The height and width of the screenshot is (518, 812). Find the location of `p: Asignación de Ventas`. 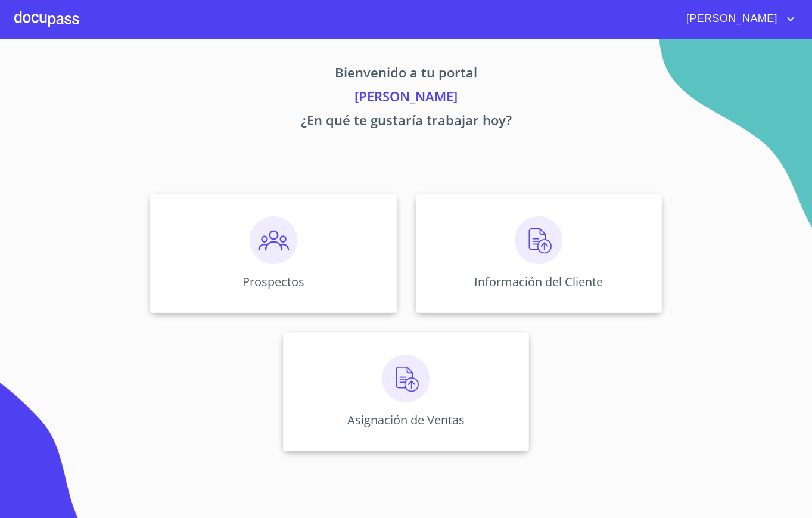

p: Asignación de Ventas is located at coordinates (406, 420).